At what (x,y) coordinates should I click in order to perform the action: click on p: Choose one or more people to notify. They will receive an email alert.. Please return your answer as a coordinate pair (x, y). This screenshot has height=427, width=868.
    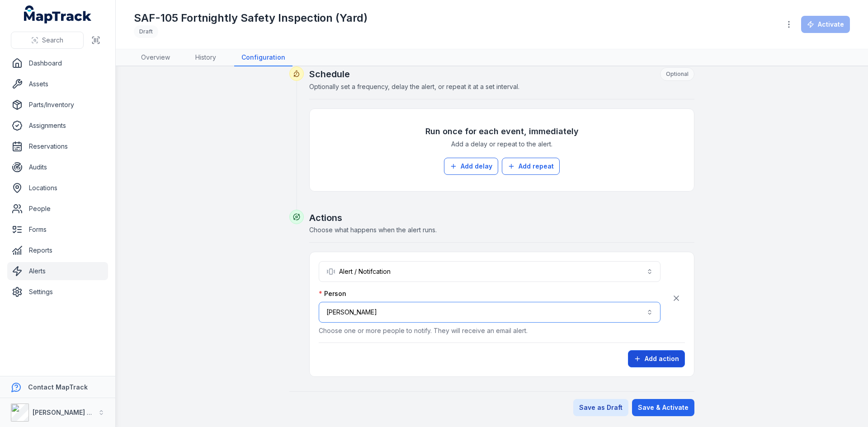
    Looking at the image, I should click on (490, 330).